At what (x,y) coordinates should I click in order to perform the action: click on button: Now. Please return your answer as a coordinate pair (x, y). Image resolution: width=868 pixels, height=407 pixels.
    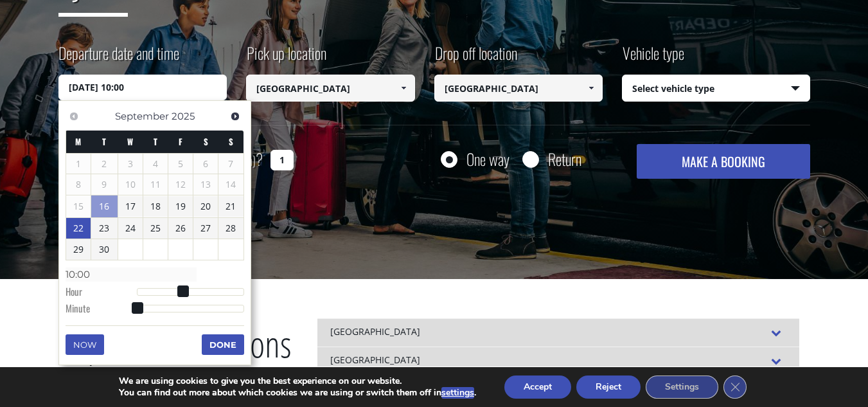
    Looking at the image, I should click on (85, 345).